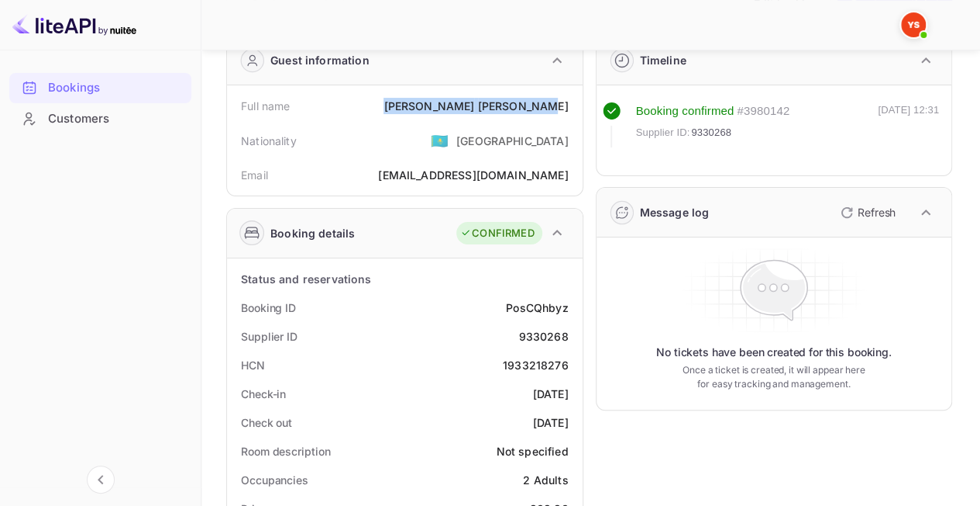 The height and width of the screenshot is (506, 980). I want to click on div: Message log, so click(675, 212).